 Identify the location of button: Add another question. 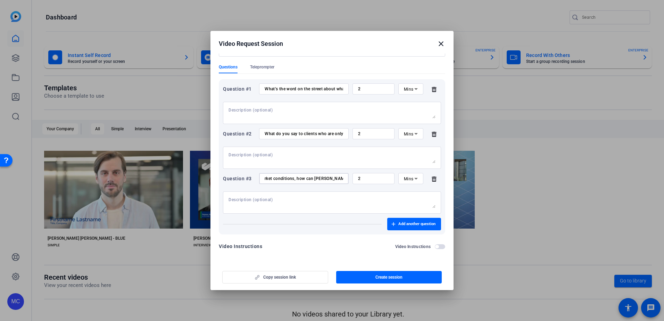
(414, 224).